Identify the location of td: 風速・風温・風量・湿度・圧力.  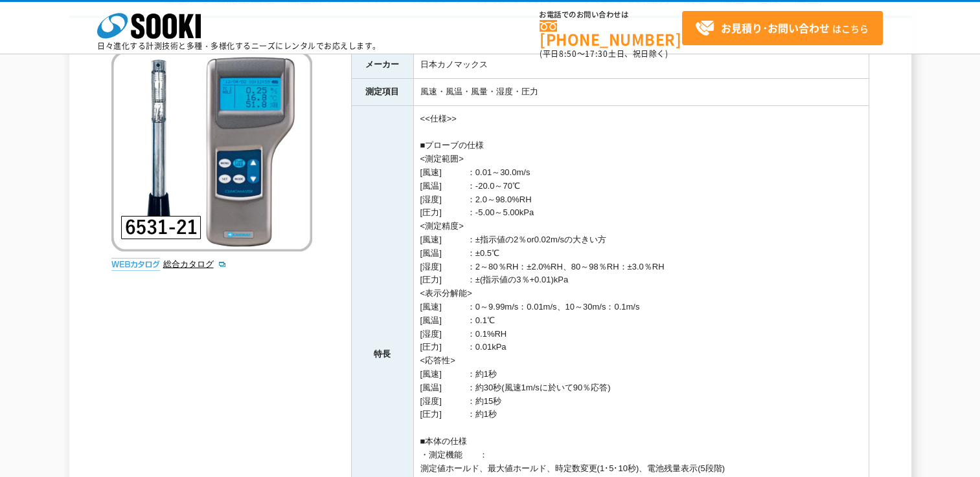
(640, 92).